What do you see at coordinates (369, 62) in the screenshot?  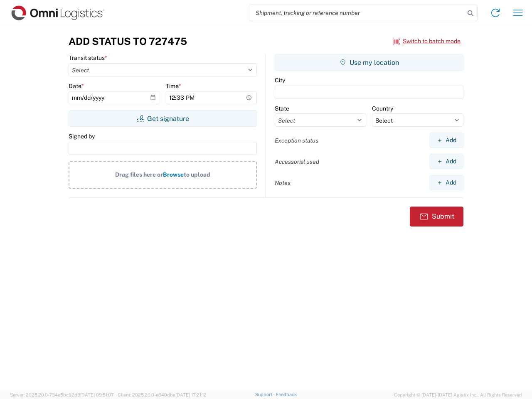 I see `button: Use my location` at bounding box center [369, 62].